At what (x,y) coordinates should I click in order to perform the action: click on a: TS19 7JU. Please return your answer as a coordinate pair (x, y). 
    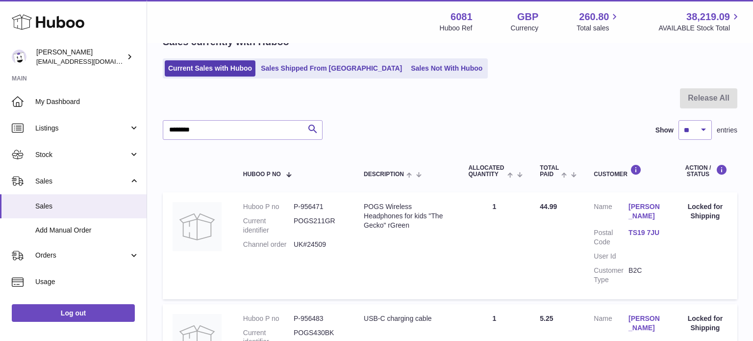
    Looking at the image, I should click on (646, 232).